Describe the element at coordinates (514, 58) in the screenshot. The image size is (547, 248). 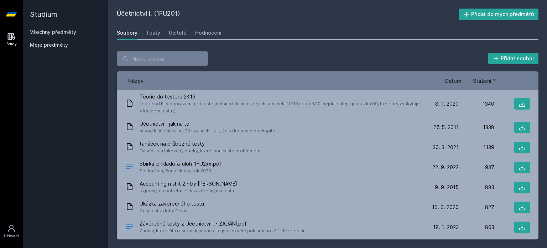
I see `button: Přidat soubor` at that location.